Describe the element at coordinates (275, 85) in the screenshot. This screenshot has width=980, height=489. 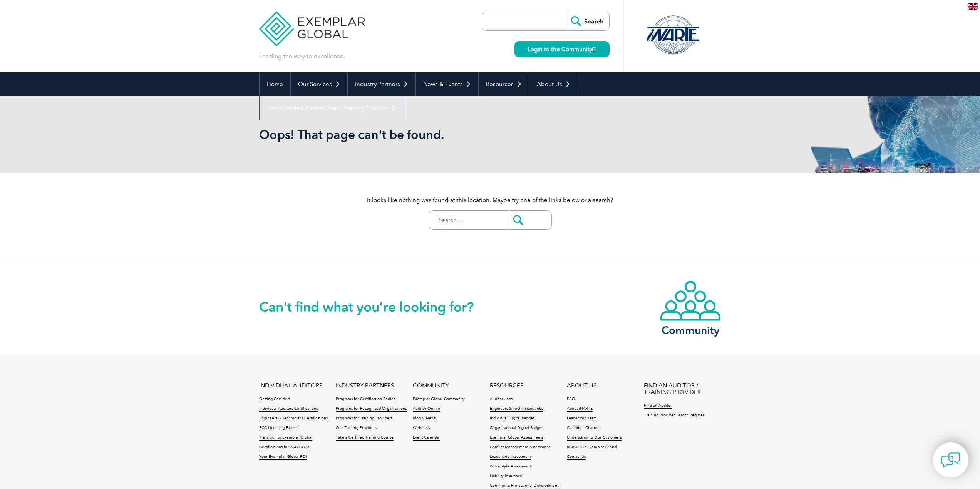
I see `a: Home` at that location.